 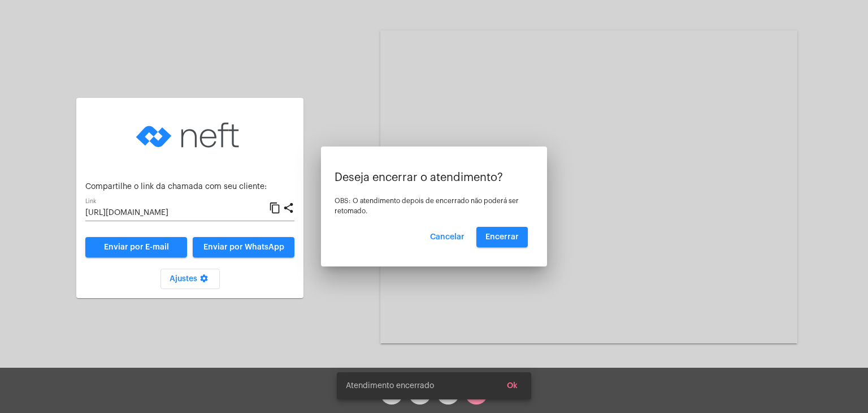 What do you see at coordinates (204, 280) in the screenshot?
I see `mat-icon: settings` at bounding box center [204, 280].